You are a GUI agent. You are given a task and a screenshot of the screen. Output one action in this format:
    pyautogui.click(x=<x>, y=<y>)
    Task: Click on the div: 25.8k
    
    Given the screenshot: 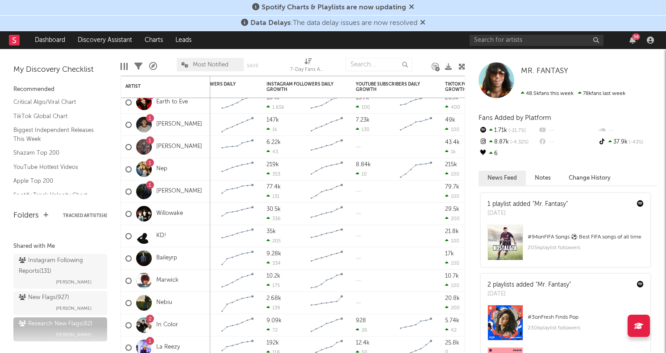 What is the action you would take?
    pyautogui.click(x=452, y=343)
    